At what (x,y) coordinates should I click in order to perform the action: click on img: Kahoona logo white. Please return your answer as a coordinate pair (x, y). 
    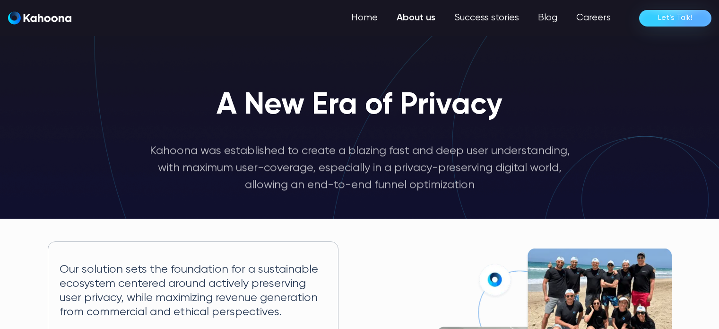
    Looking at the image, I should click on (40, 18).